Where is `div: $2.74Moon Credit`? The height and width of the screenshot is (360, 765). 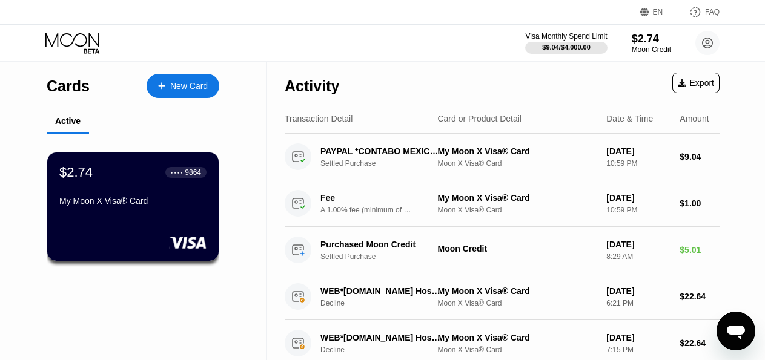 div: $2.74Moon Credit is located at coordinates (651, 43).